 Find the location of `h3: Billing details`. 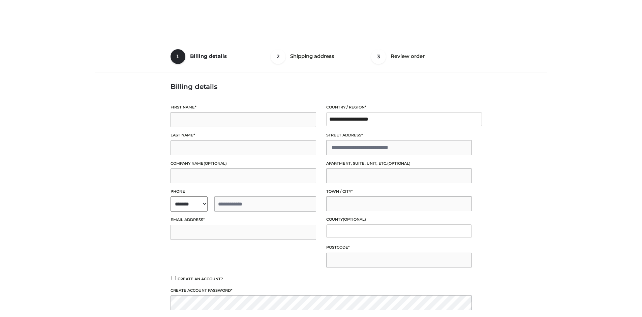

h3: Billing details is located at coordinates (321, 87).